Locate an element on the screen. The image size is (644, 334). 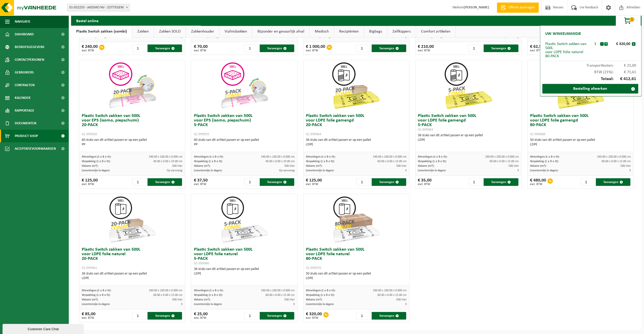
h2: Bestel online is located at coordinates (87, 20).